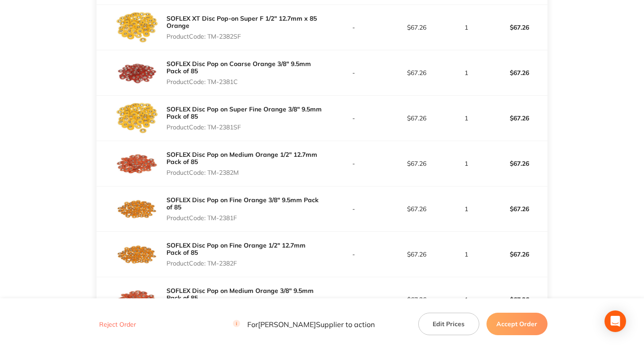 The width and height of the screenshot is (644, 350). I want to click on img: dWZvbWh5dg, so click(137, 118).